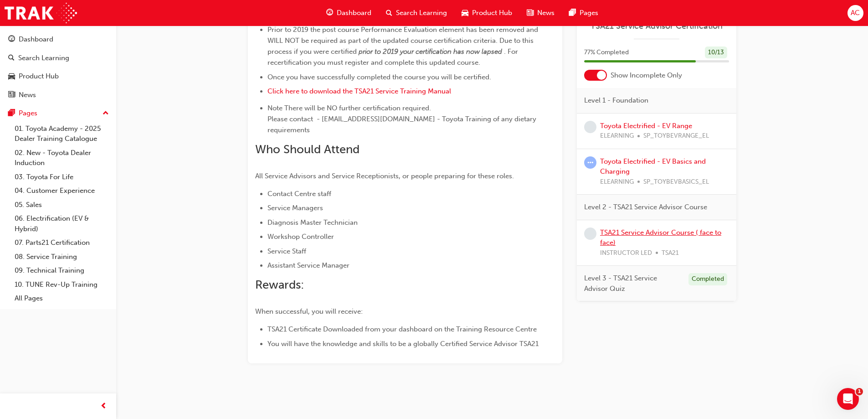  Describe the element at coordinates (106, 114) in the screenshot. I see `span: up-icon` at that location.